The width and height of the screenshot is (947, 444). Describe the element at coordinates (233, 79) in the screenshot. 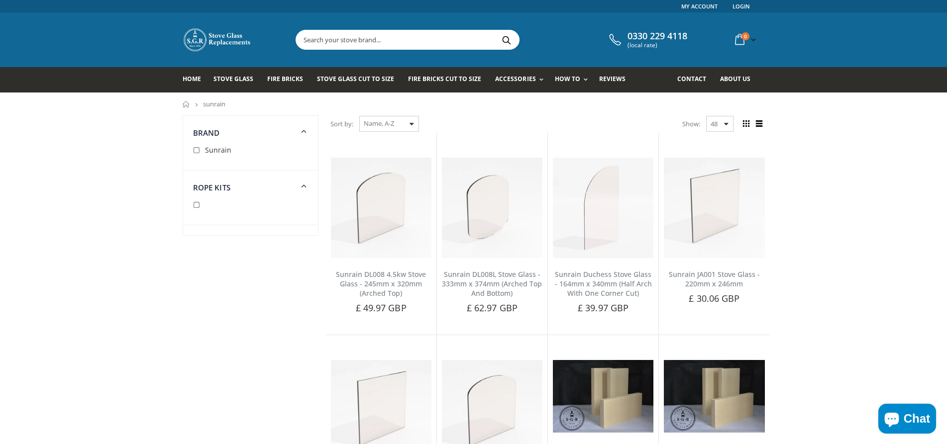

I see `span: Stove Glass` at that location.